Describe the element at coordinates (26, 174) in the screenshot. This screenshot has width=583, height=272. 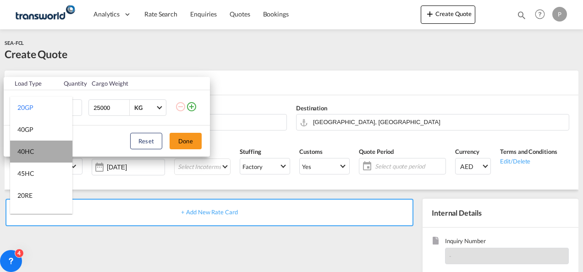
I see `div: 45HC` at that location.